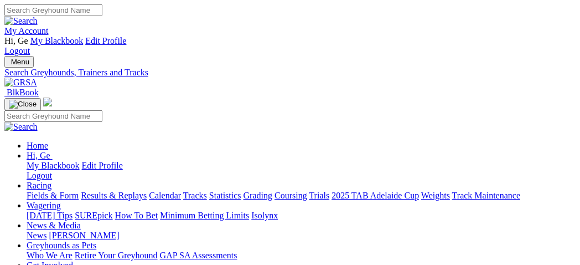 This screenshot has width=580, height=265. What do you see at coordinates (20, 61) in the screenshot?
I see `span: Menu` at bounding box center [20, 61].